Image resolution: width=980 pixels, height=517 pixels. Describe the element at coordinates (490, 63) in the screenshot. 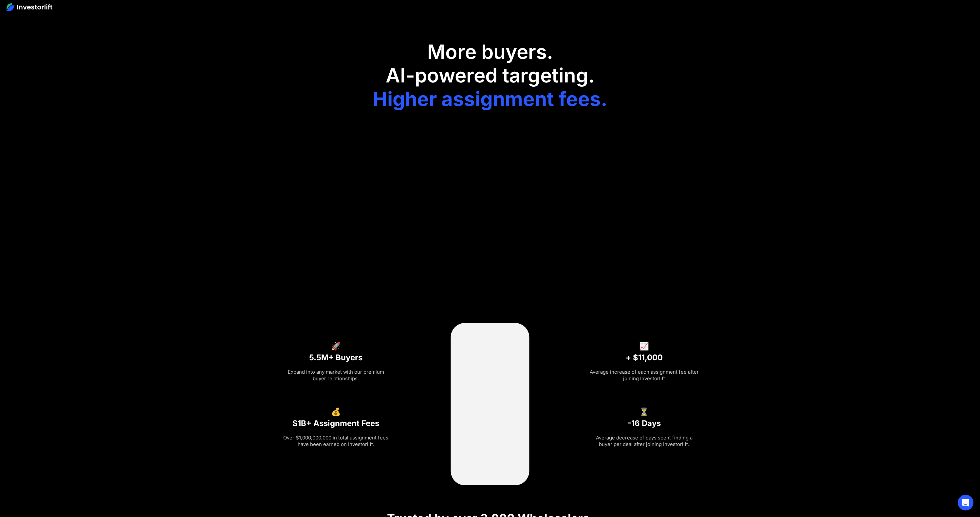

I see `h1: More buyers. AI-powered targeting.` at that location.